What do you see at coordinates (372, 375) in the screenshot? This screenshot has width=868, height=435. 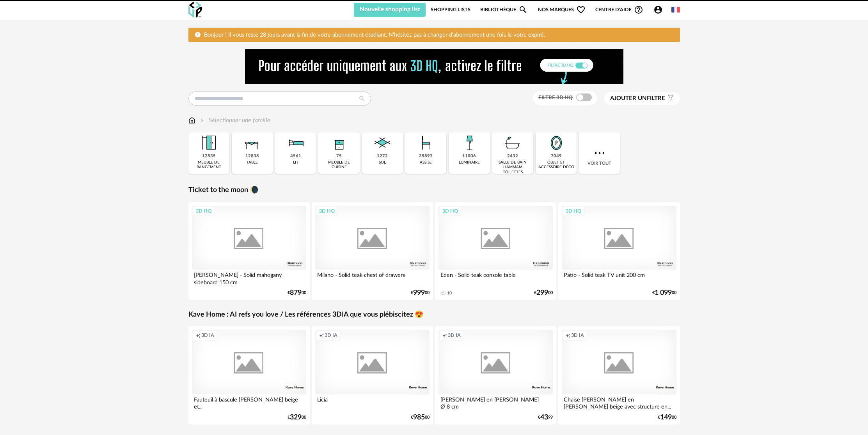 I see `a: Creation icon 3D IA Licia €98500` at bounding box center [372, 375].